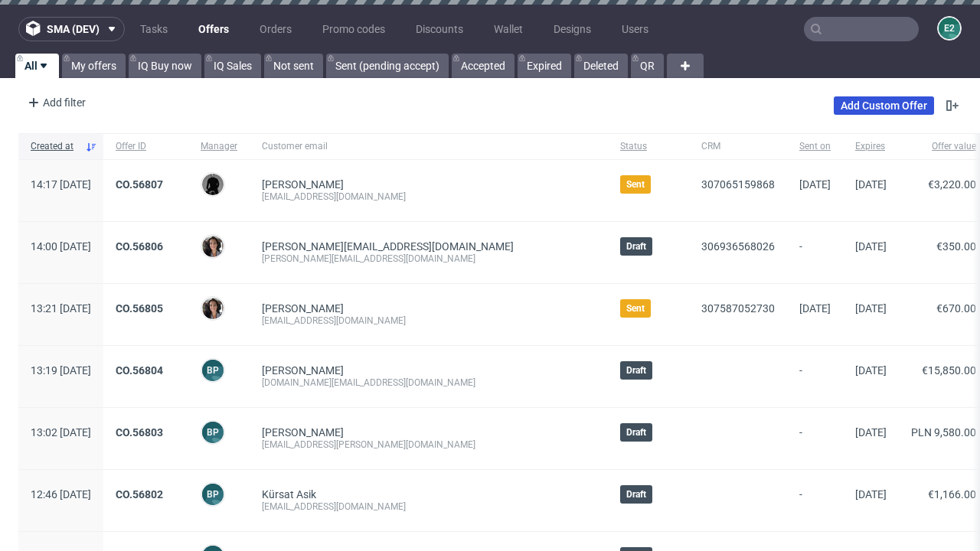 The width and height of the screenshot is (980, 551). Describe the element at coordinates (387, 66) in the screenshot. I see `a: Sent (pending accept)` at that location.